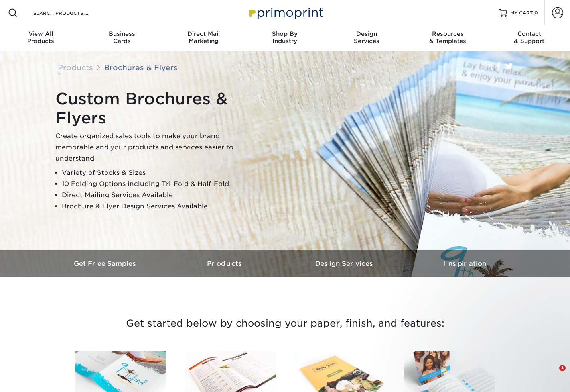 The image size is (570, 392). What do you see at coordinates (563, 368) in the screenshot?
I see `span: 1` at bounding box center [563, 368].